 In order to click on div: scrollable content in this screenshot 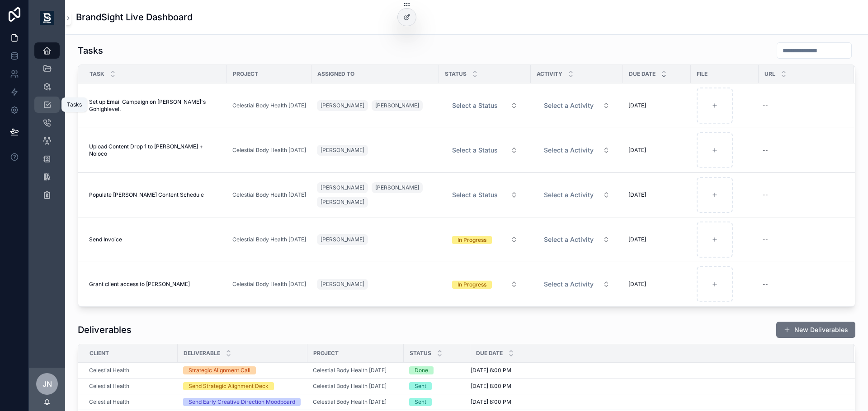, I will do `click(47, 126)`.